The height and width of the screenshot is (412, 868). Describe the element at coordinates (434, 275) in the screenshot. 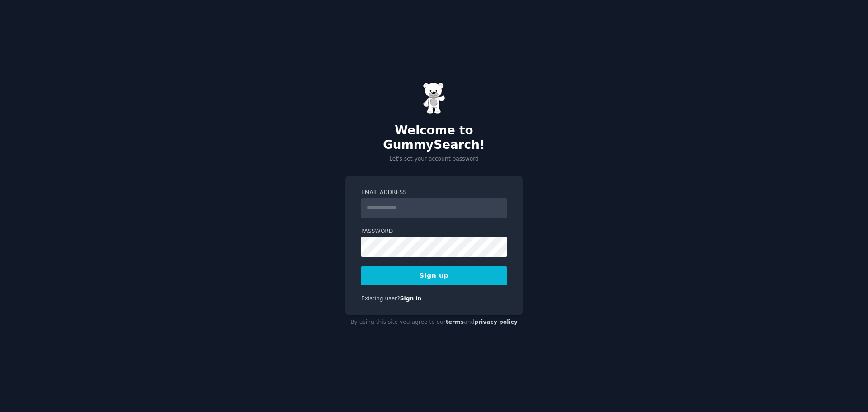

I see `button: Sign up` at that location.